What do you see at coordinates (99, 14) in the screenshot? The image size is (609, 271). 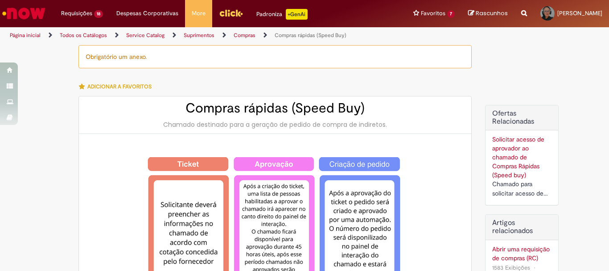 I see `span: 18` at bounding box center [99, 14].